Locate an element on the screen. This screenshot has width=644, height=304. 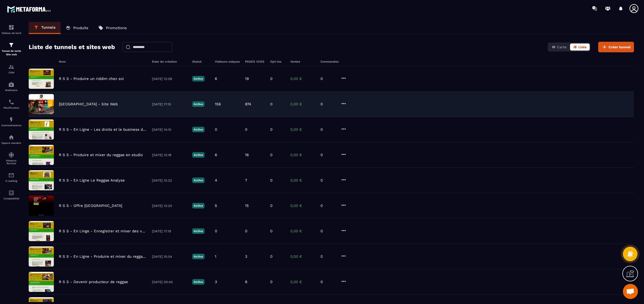
p: Tunnel de vente Site web is located at coordinates (11, 53).